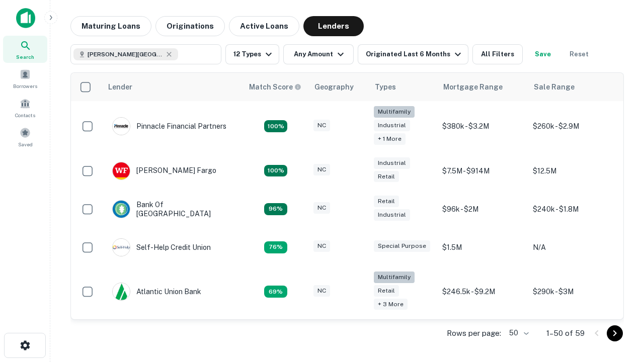 The width and height of the screenshot is (644, 362). I want to click on div: Chat Widget, so click(619, 274).